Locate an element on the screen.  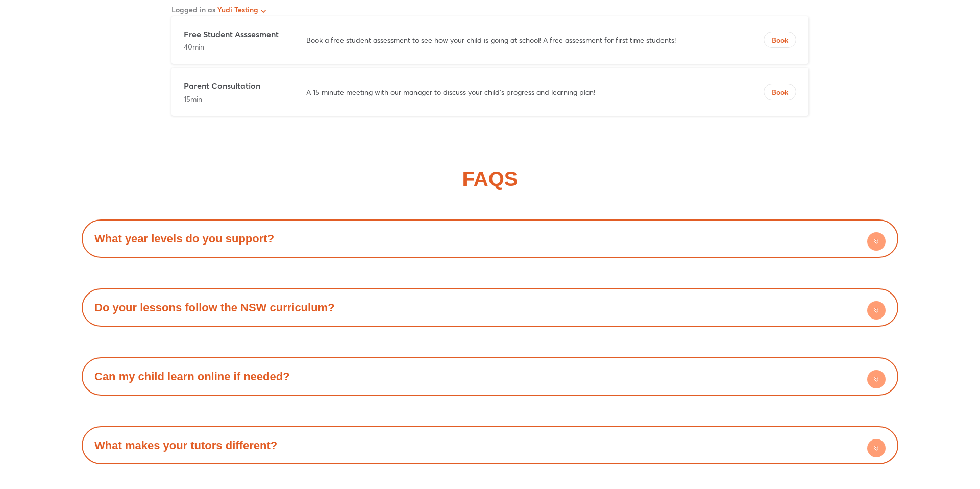
a: Can my child learn online if needed? is located at coordinates (192, 376).